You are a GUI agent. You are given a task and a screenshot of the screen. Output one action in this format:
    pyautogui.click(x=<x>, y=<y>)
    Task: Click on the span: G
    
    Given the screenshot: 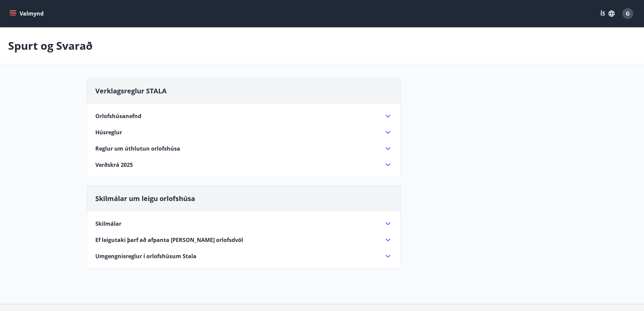 What is the action you would take?
    pyautogui.click(x=628, y=14)
    